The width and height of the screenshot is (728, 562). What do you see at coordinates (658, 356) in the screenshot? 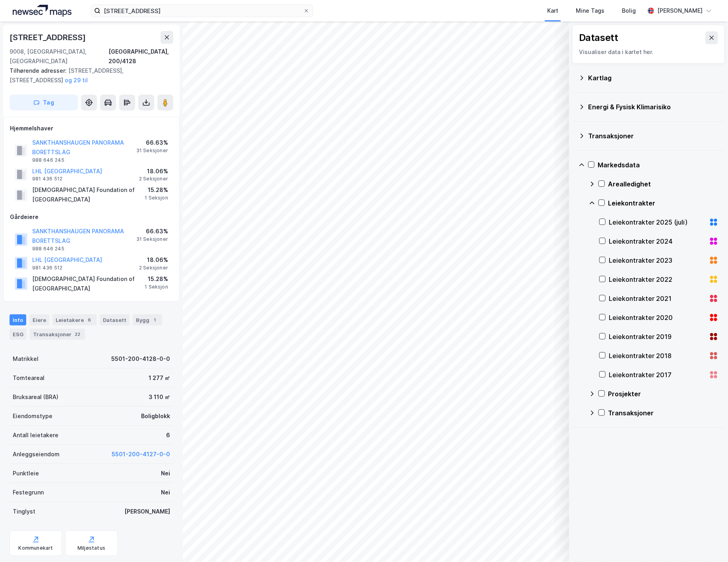
I see `div: Leiekontrakter 2018` at bounding box center [658, 356].